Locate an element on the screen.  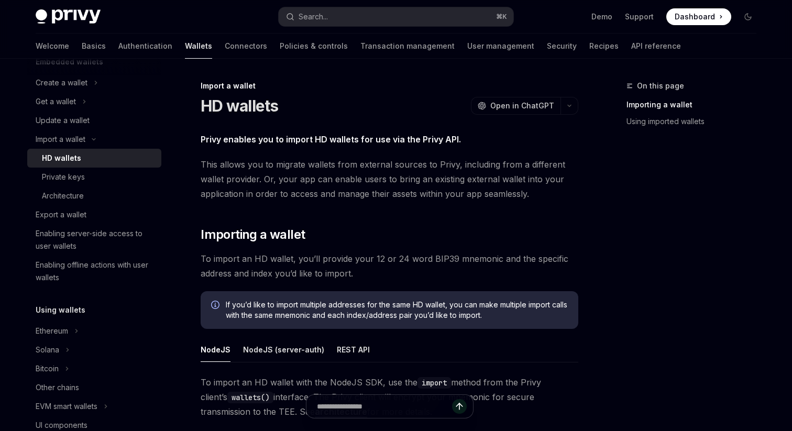
div: Update a wallet is located at coordinates (62, 121).